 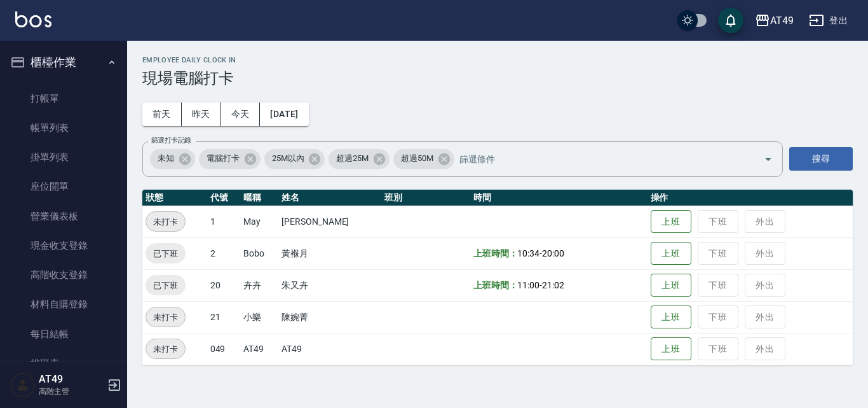 I want to click on th: 暱稱, so click(x=259, y=198).